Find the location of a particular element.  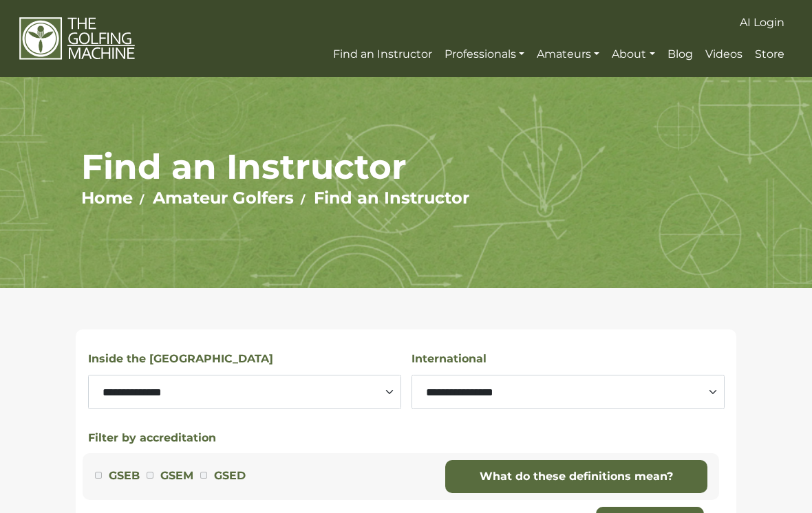

span: Blog is located at coordinates (680, 54).